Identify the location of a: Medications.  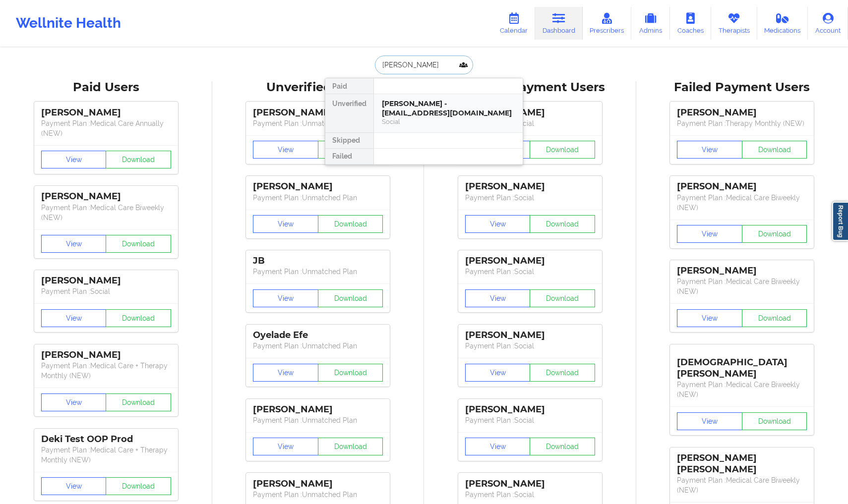
(782, 24).